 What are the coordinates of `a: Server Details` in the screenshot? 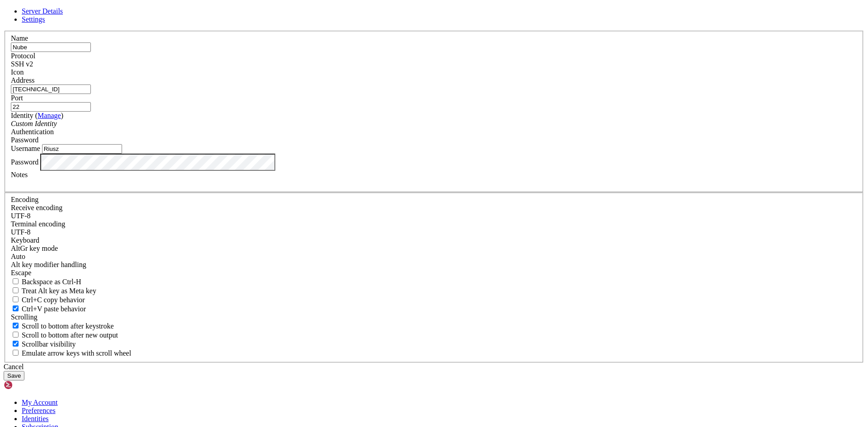 It's located at (42, 11).